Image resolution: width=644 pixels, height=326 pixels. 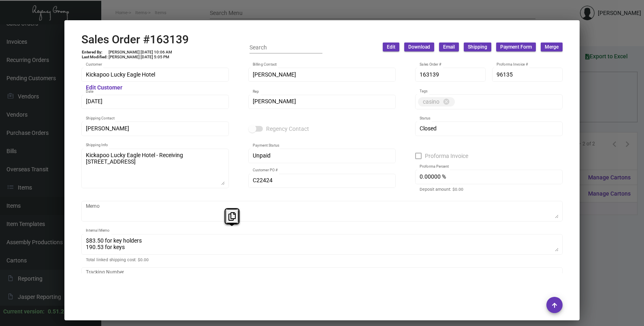 I want to click on mat-icon: cancel, so click(x=446, y=102).